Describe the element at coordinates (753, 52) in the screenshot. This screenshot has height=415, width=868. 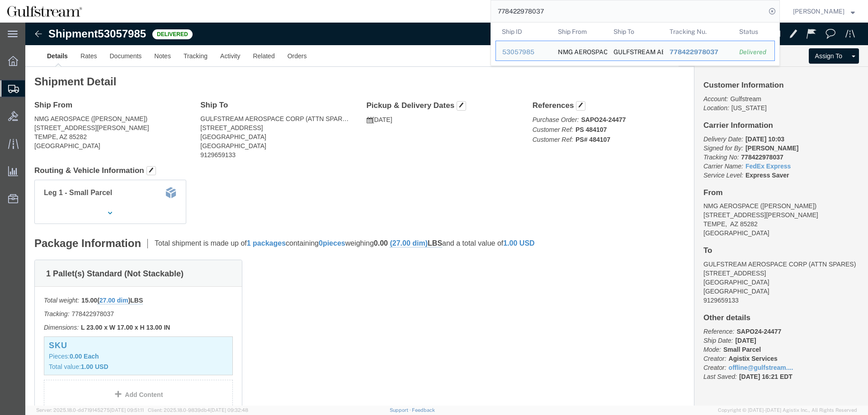
I see `div: Delivered` at that location.